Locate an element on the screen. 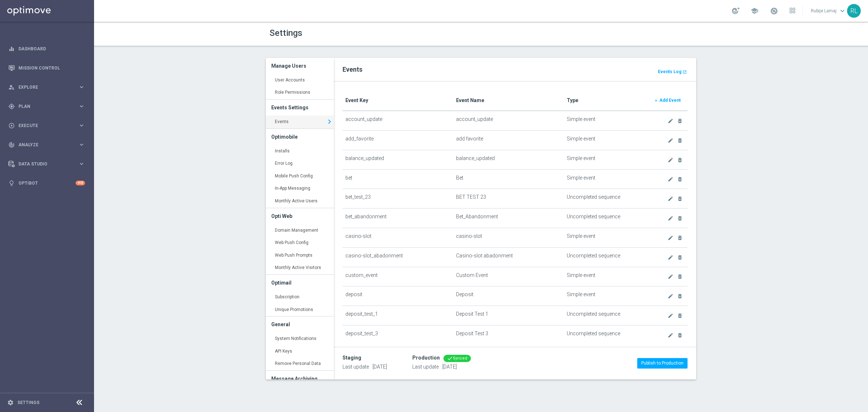  button: gps_fixed Plan keyboard_arrow_right is located at coordinates (46, 106).